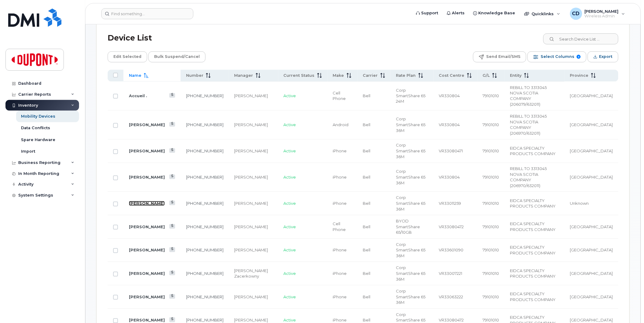 Image resolution: width=644 pixels, height=323 pixels. Describe the element at coordinates (408, 227) in the screenshot. I see `span: BYOD SmartShare 65/10GB` at that location.